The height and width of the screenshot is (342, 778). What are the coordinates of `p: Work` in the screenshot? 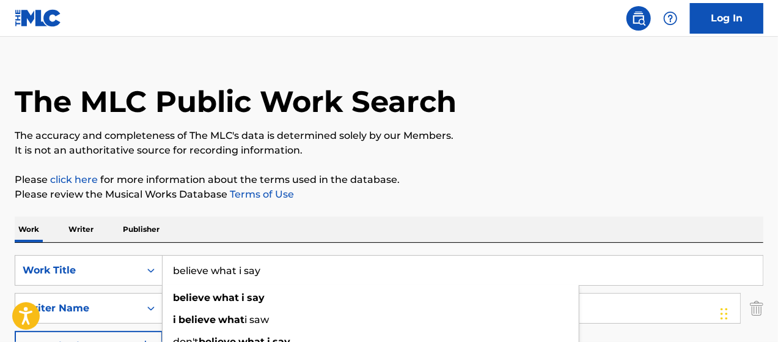 It's located at (29, 229).